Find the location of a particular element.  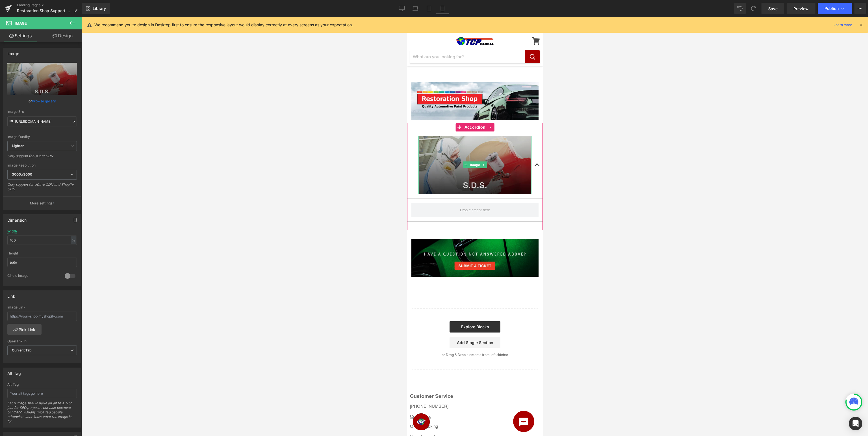

a: Browse gallery is located at coordinates (44, 101).